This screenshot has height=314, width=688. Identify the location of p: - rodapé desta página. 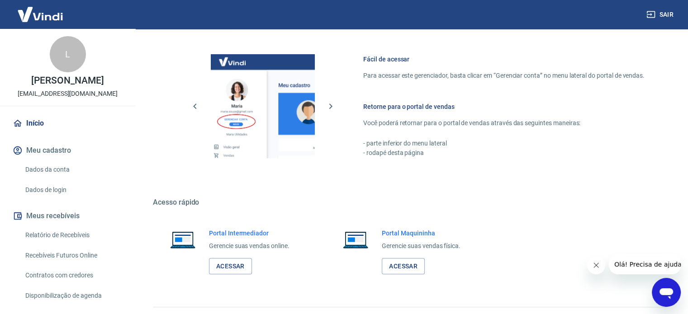
(504, 153).